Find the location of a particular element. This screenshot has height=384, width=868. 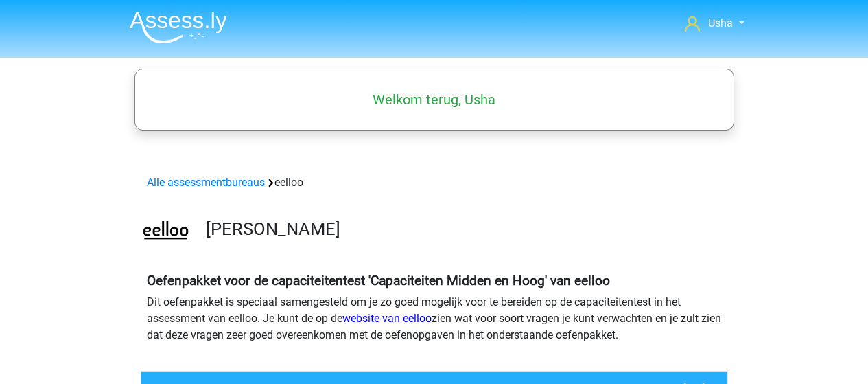

h5: Welkom terug, Usha is located at coordinates (434, 100).